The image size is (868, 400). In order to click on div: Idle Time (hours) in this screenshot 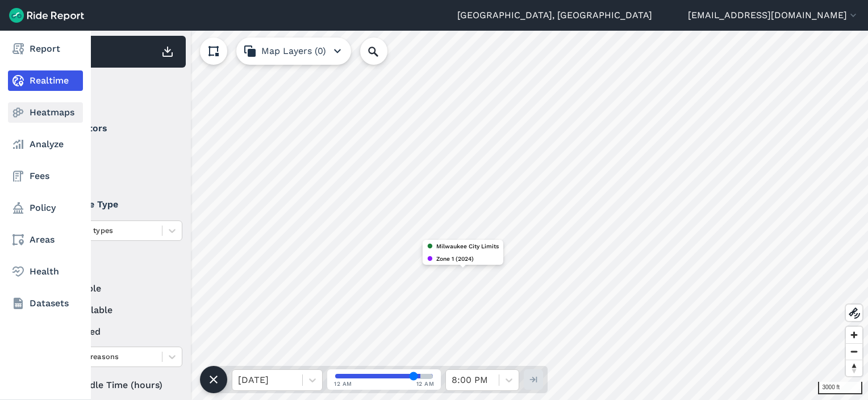, I will do `click(114, 385)`.